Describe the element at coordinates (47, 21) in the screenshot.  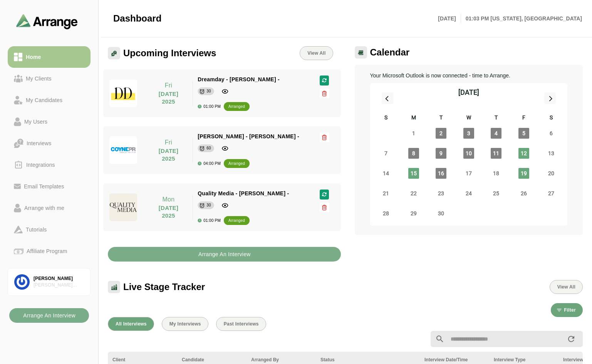
I see `img: arrangeai-name-small-logo.4d2b8aee.svg` at that location.